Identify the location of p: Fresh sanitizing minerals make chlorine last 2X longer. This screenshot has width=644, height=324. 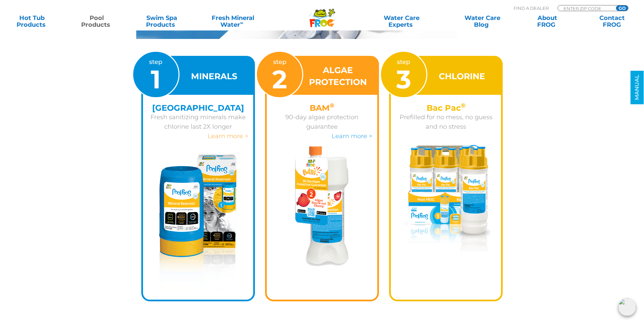
(198, 122).